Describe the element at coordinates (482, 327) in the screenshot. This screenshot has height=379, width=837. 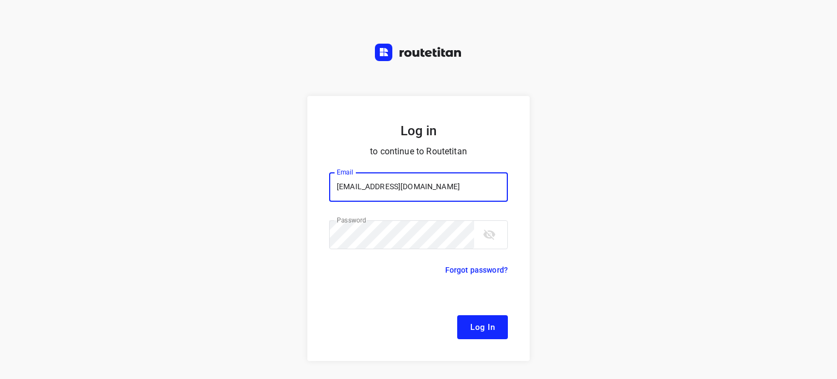
I see `button: Log In` at that location.